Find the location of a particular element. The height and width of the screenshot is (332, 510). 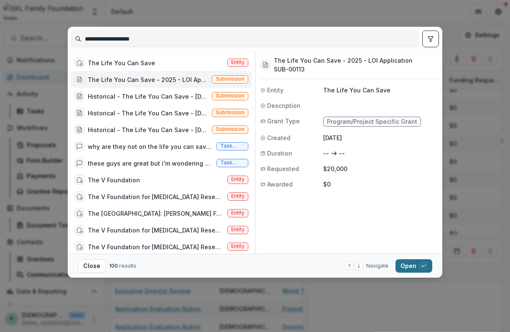

h3: SUB-00113 is located at coordinates (343, 69).